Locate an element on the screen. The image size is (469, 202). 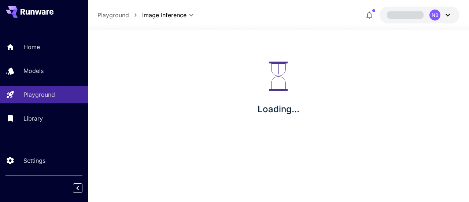
button: NB is located at coordinates (420, 15).